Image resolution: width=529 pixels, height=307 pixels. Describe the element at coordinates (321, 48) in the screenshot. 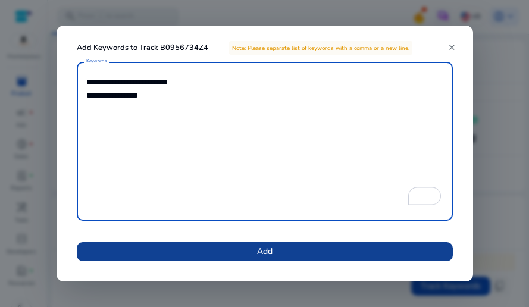

I see `span: Note: Please separate list of keywords with a comma or a new line.` at that location.